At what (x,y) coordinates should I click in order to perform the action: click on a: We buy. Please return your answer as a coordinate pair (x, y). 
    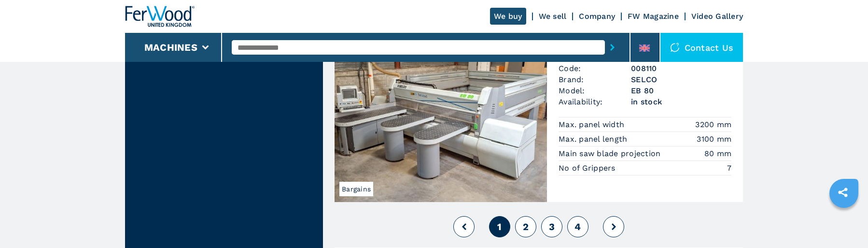
    Looking at the image, I should click on (508, 16).